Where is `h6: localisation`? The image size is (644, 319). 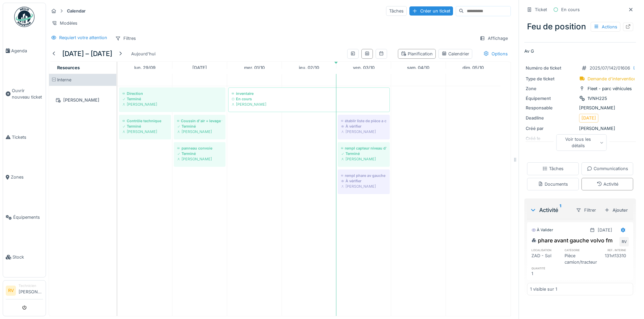
h6: localisation is located at coordinates (546, 250).